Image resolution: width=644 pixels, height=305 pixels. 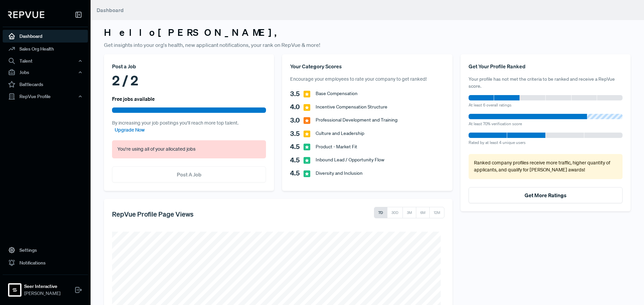 What do you see at coordinates (189, 66) in the screenshot?
I see `div: Post a Job` at bounding box center [189, 66].